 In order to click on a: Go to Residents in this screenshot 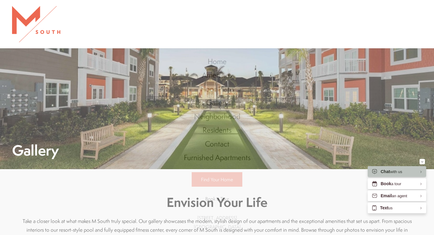, I will do `click(217, 130)`.